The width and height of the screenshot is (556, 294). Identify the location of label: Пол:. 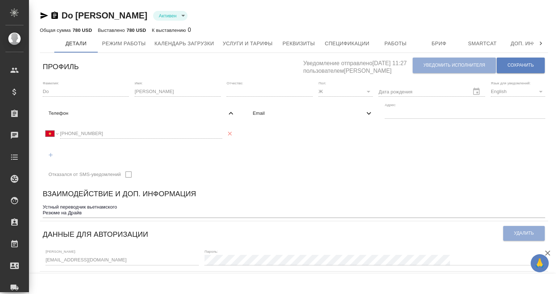
(322, 83).